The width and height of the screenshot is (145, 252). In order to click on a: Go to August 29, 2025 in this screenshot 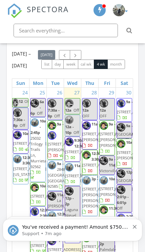, I will do `click(111, 92)`.